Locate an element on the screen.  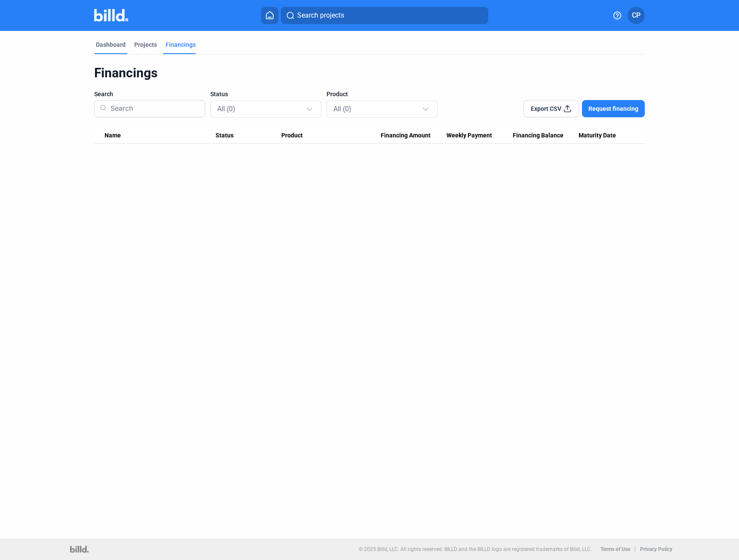
span: Weekly Payment is located at coordinates (469, 135).